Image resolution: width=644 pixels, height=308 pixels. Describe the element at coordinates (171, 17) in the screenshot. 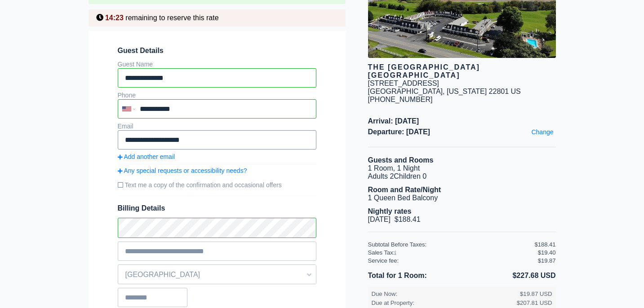

I see `span: remaining to reserve this rate` at that location.